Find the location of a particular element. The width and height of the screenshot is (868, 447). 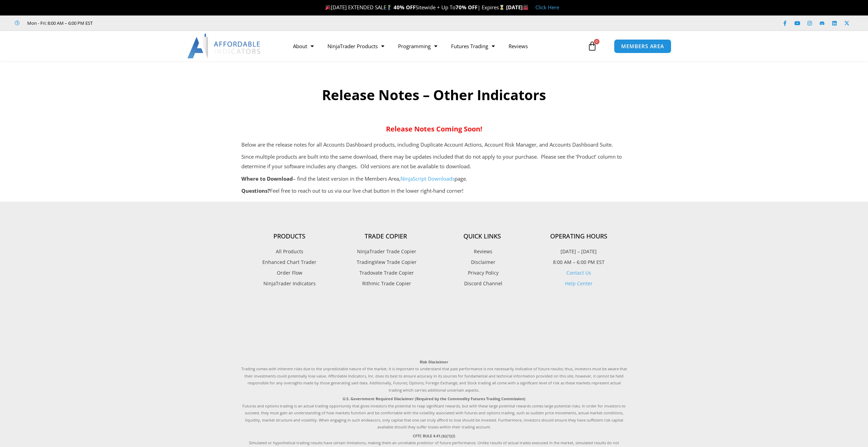

span: 0 is located at coordinates (597, 42).